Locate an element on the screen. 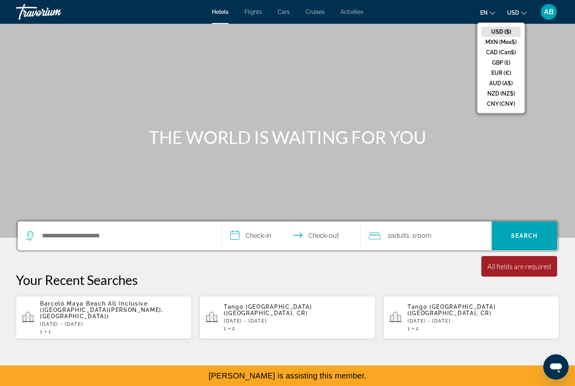  button: Change currency is located at coordinates (517, 12).